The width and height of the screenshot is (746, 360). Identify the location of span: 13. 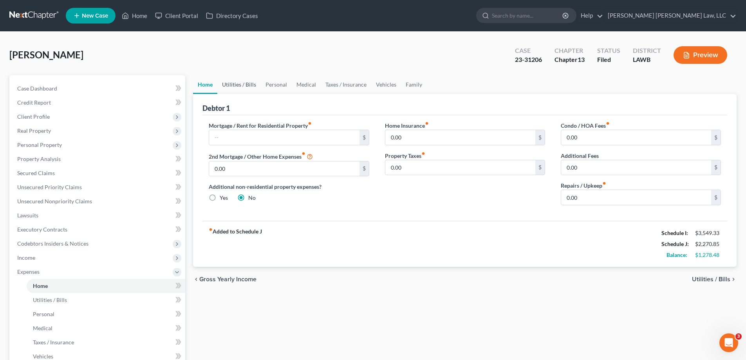
(581, 59).